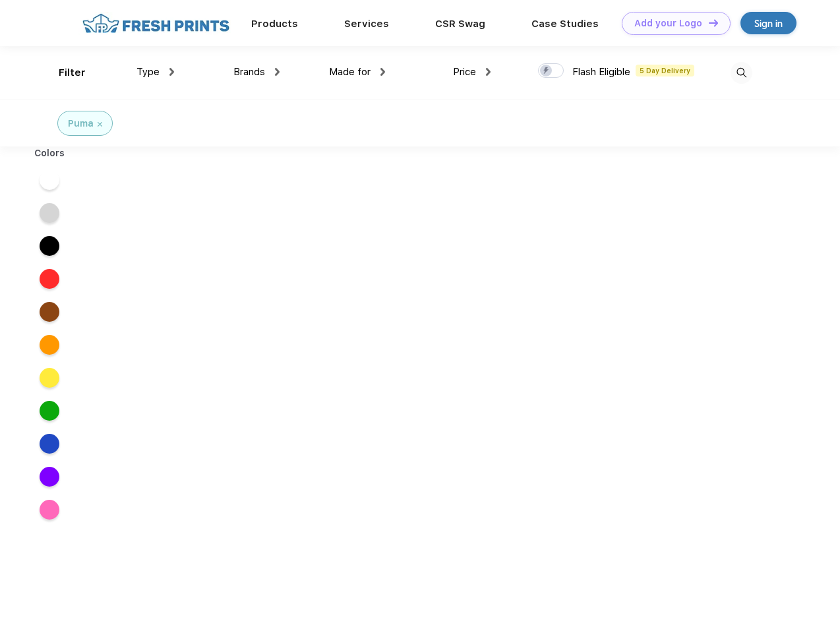 The width and height of the screenshot is (840, 633). Describe the element at coordinates (249, 72) in the screenshot. I see `span: Brands` at that location.